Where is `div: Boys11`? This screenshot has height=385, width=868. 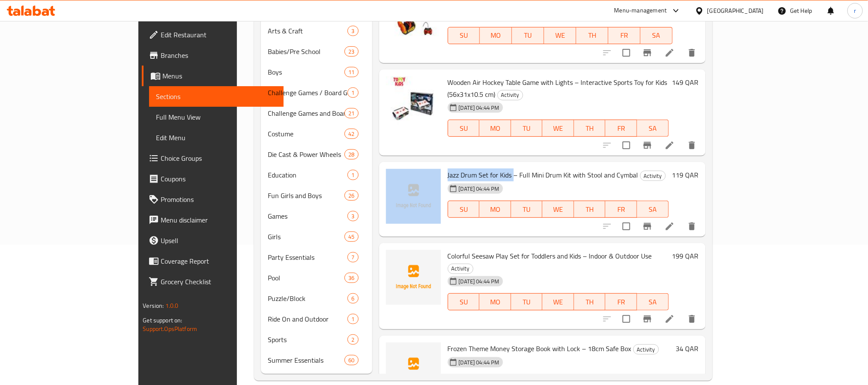
div: Boys11 is located at coordinates (316, 72).